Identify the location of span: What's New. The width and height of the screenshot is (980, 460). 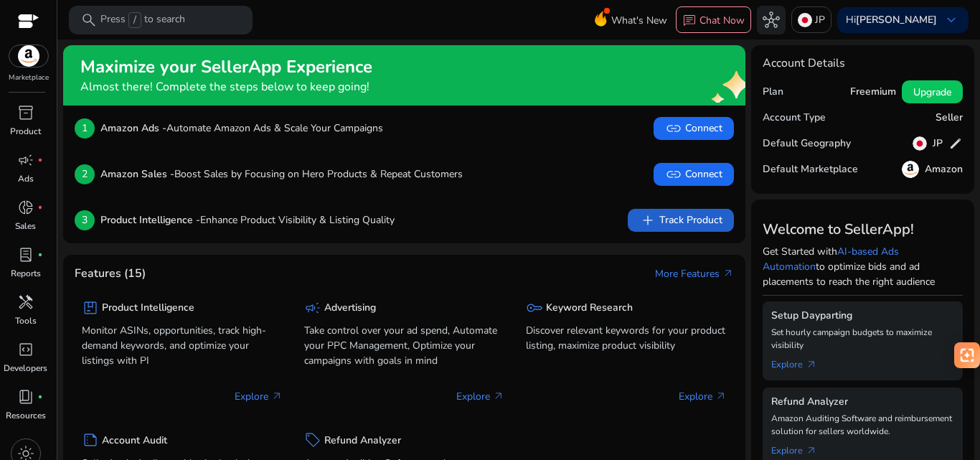
(639, 20).